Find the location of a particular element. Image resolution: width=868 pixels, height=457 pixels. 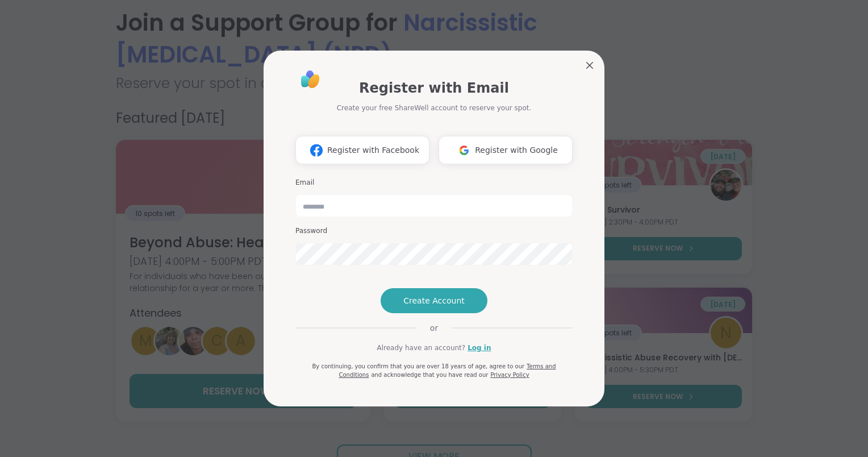

span: Already have an account? is located at coordinates (421, 348).